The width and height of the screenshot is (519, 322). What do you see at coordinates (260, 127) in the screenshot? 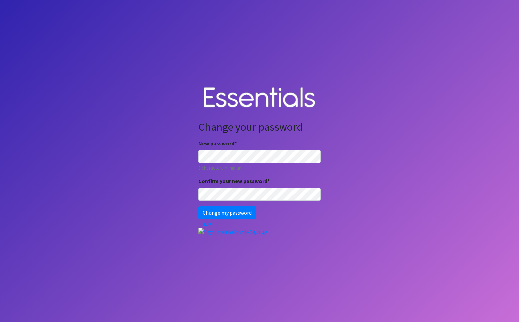
I see `h2: Change your password` at bounding box center [260, 127].